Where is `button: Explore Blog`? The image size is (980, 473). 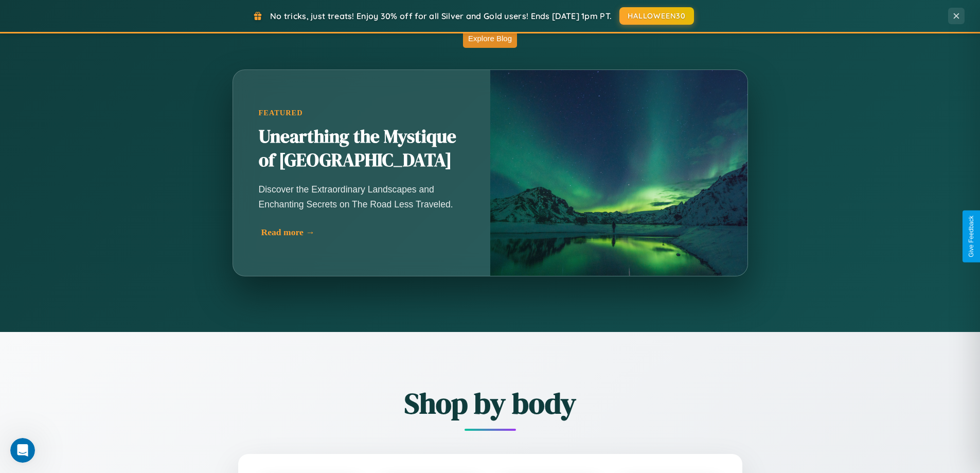 button: Explore Blog is located at coordinates (490, 38).